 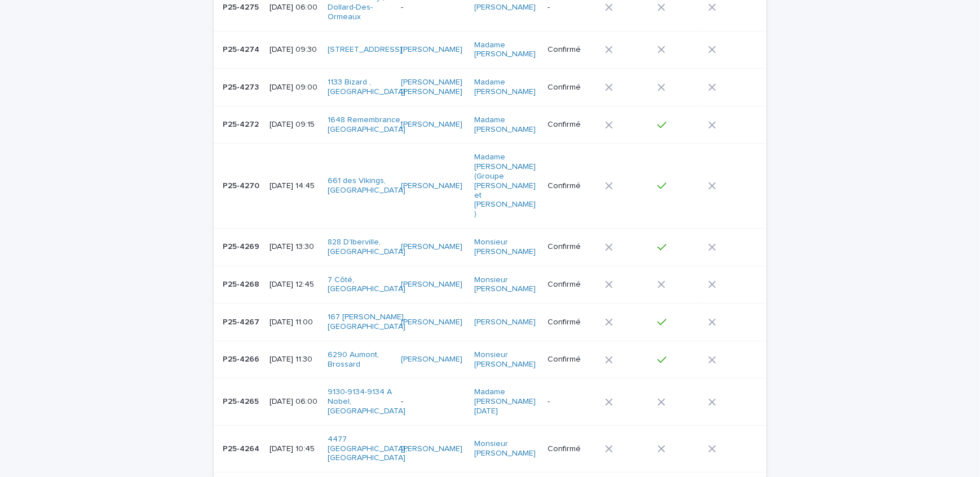 What do you see at coordinates (241, 401) in the screenshot?
I see `p: P25-4265` at bounding box center [241, 401].